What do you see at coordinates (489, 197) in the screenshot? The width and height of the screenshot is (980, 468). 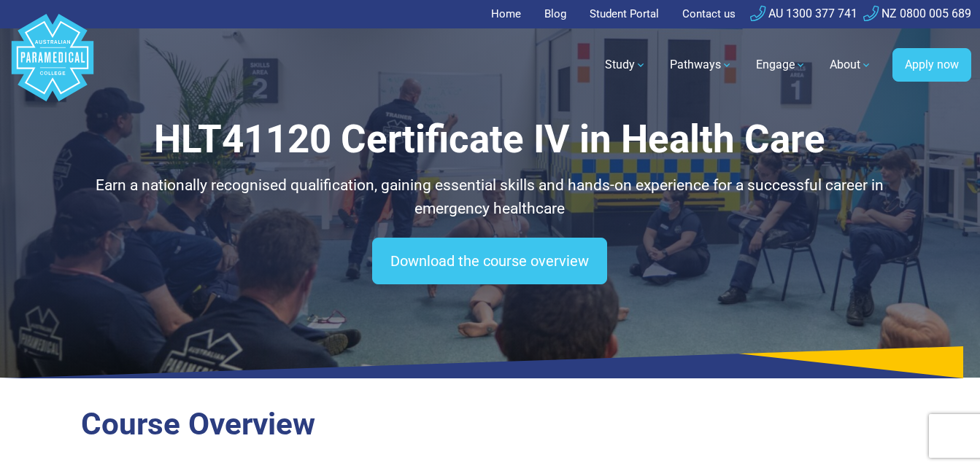 I see `p: Earn a nationally recognised qualification, gaining essential skills and hands-on experience for ...` at bounding box center [489, 197].